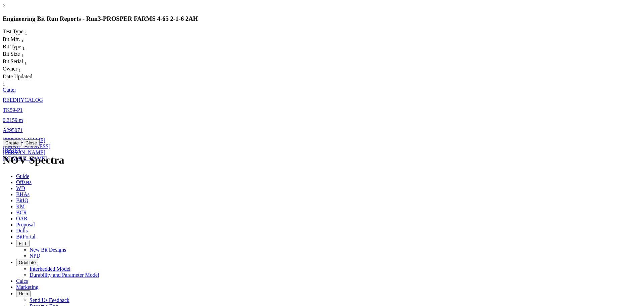 This screenshot has width=644, height=306. What do you see at coordinates (21, 32) in the screenshot?
I see `div: Test Type Sort None` at bounding box center [21, 32].